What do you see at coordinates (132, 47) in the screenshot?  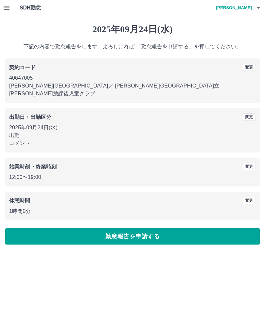 I see `p: 下記の内容で勤怠報告をします。よろしければ 「勤怠報告を申請する」を押してください。` at bounding box center [132, 47].